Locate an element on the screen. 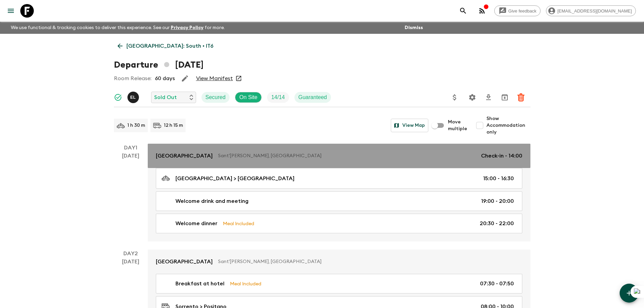 This screenshot has width=644, height=308. p: 20:30 - 22:00 is located at coordinates (497, 224).